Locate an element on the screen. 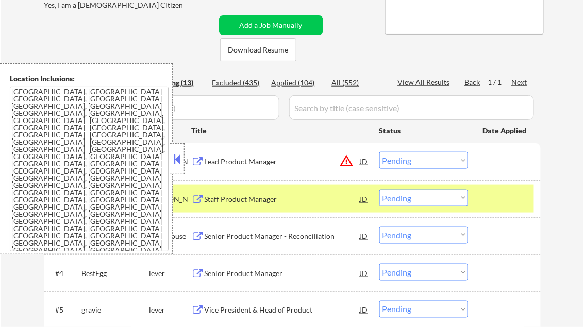  div: #5 is located at coordinates (64, 311).